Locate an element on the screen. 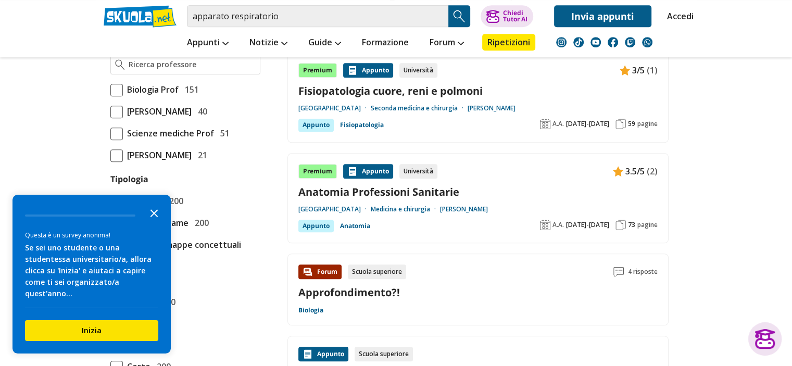  img: Ricerca professore is located at coordinates (120, 65).